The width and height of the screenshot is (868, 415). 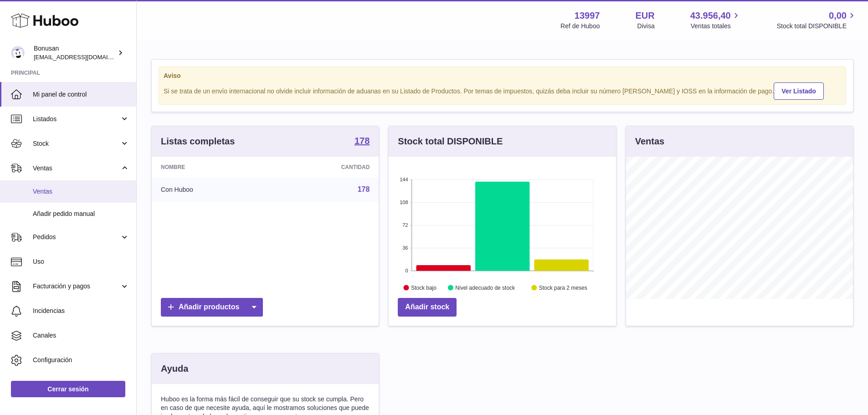 I want to click on a: Añadir productos, so click(x=212, y=307).